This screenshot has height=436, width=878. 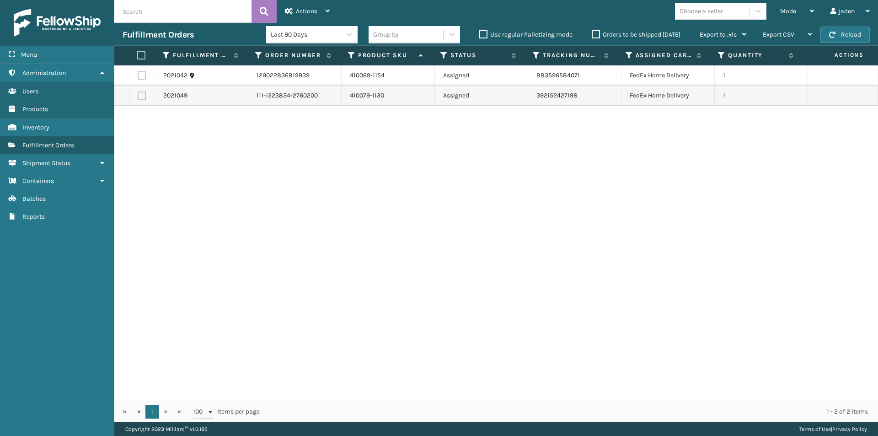 I want to click on a: 2021042, so click(x=175, y=75).